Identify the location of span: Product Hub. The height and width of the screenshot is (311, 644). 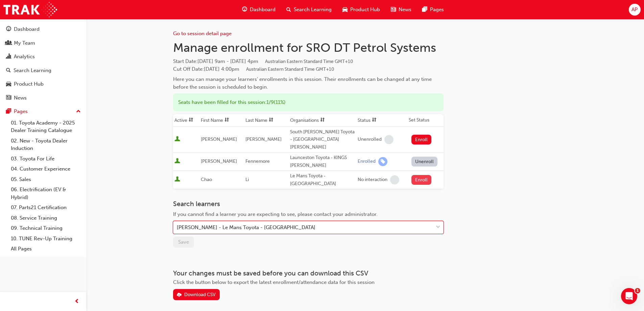
(365, 9).